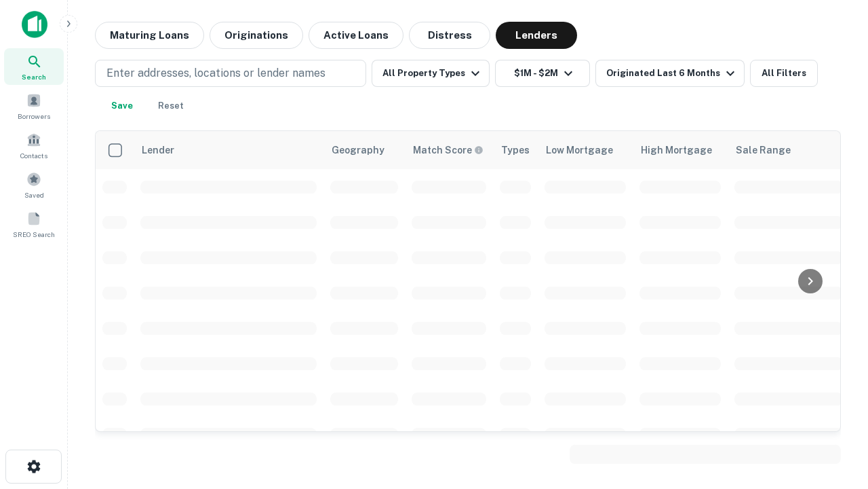 This screenshot has height=489, width=868. I want to click on p: Enter addresses, locations or lender names, so click(216, 73).